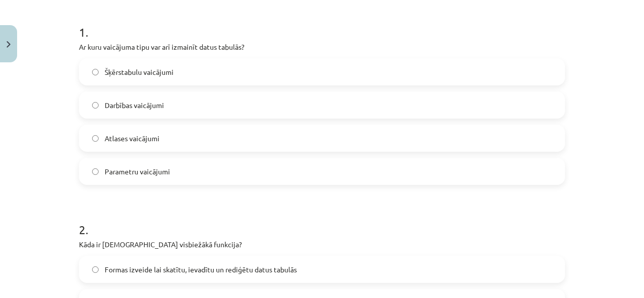 Image resolution: width=644 pixels, height=298 pixels. What do you see at coordinates (134, 105) in the screenshot?
I see `span: Darbības vaicājumi` at bounding box center [134, 105].